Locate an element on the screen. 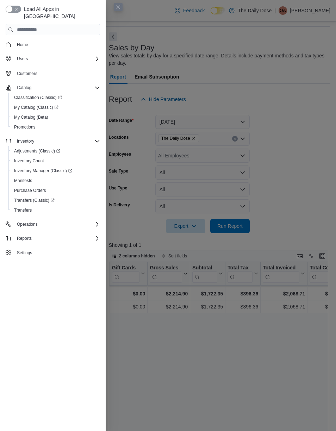 The image size is (336, 431). nav: Complex example is located at coordinates (53, 148).